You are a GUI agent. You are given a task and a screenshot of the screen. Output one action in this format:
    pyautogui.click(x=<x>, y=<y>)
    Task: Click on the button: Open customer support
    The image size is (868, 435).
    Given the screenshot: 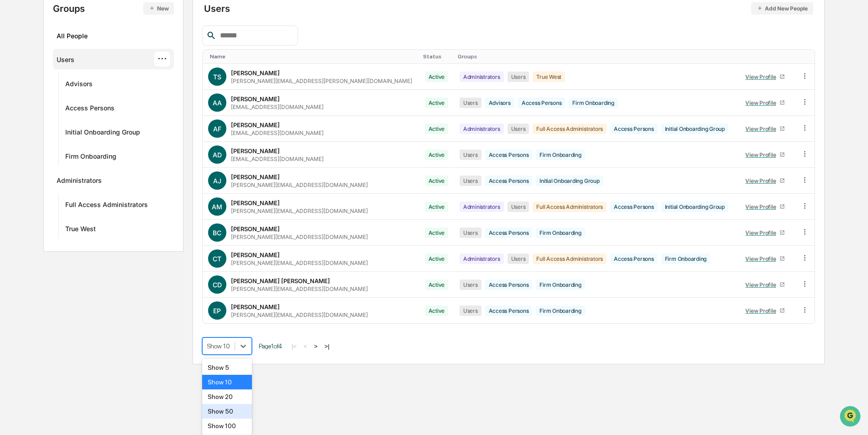 What is the action you would take?
    pyautogui.click(x=12, y=12)
    